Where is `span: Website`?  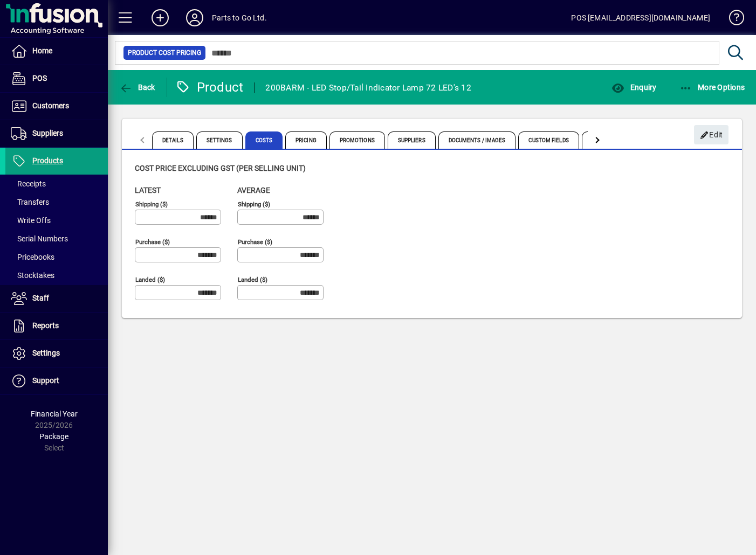 span: Website is located at coordinates (603, 140).